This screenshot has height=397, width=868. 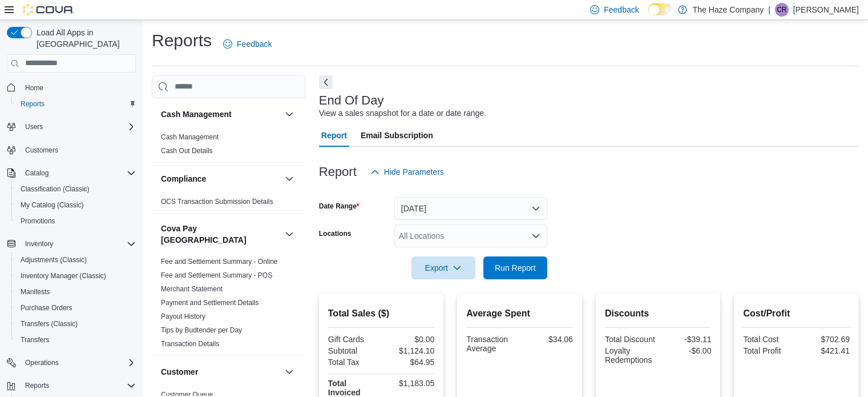 What do you see at coordinates (414, 172) in the screenshot?
I see `span: Hide Parameters` at bounding box center [414, 172].